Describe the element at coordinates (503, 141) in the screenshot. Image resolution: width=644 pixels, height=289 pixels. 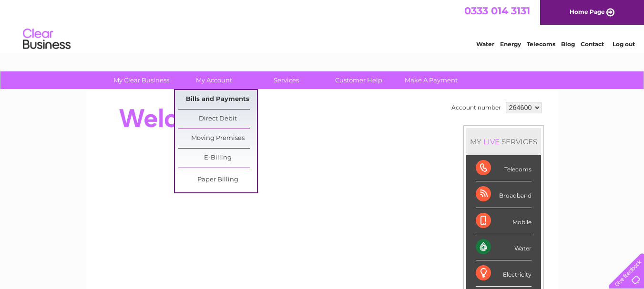
I see `div: MY SERVICES` at that location.